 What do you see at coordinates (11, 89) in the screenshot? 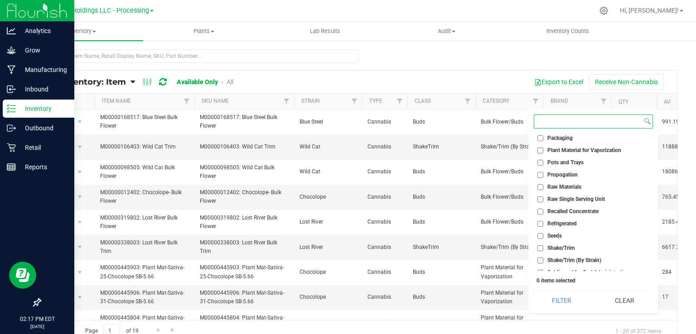
I see `inline-svg: Inbound` at bounding box center [11, 89].